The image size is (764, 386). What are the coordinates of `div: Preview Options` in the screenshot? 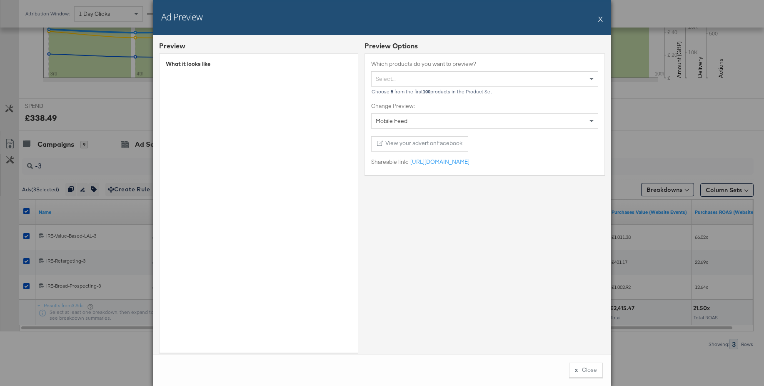 It's located at (484, 46).